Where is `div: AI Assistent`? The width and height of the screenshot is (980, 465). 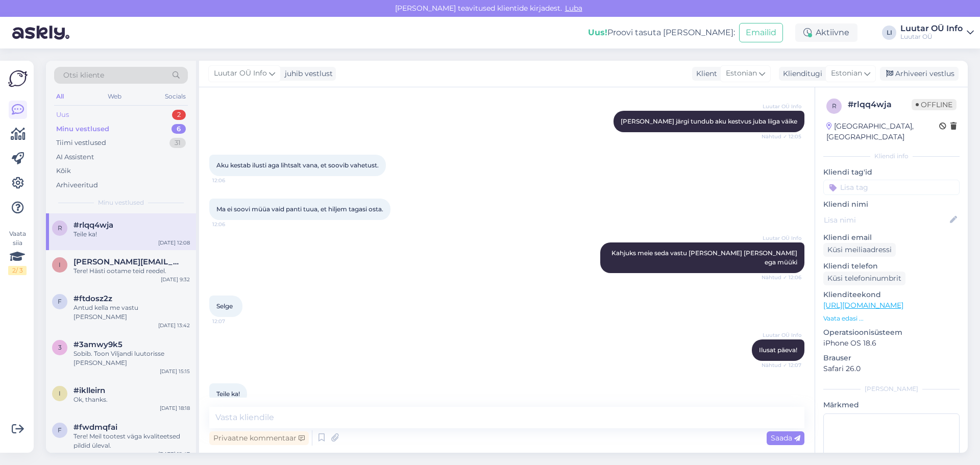
div: AI Assistent is located at coordinates (75, 157).